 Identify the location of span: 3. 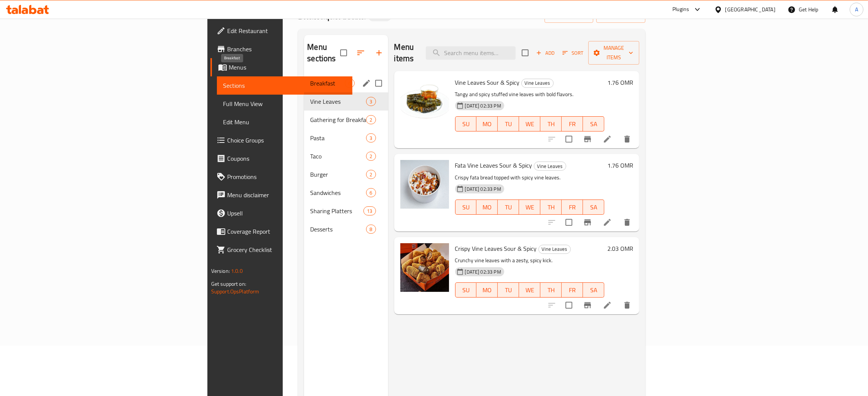
(370, 138).